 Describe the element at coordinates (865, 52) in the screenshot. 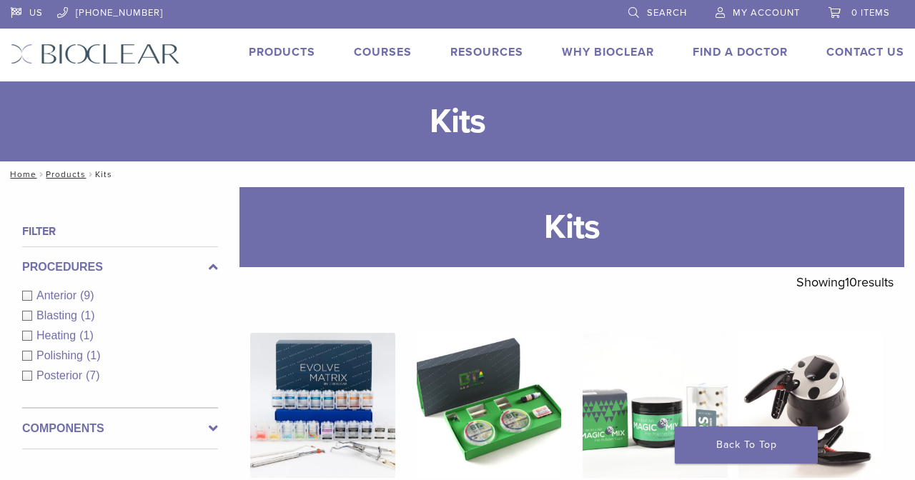

I see `a: Contact Us` at that location.